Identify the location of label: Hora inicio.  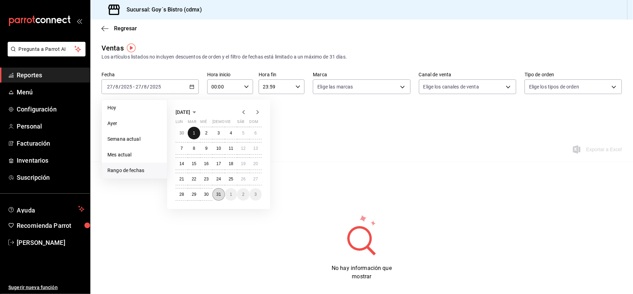
(230, 75).